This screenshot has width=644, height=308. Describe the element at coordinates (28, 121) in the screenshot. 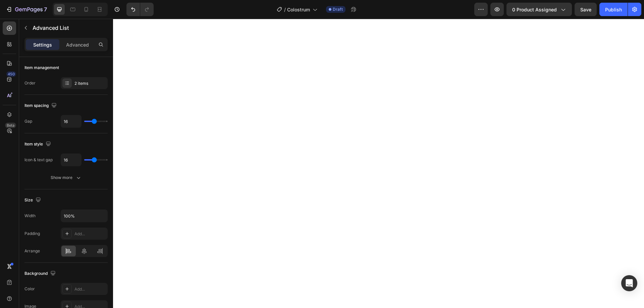

I see `div: Gap` at that location.